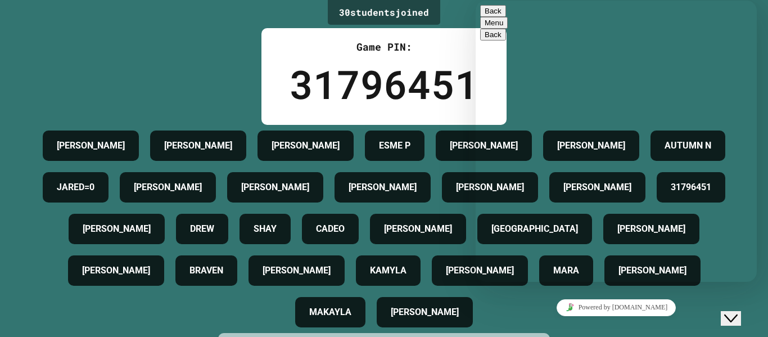 This screenshot has width=768, height=337. Describe the element at coordinates (395, 146) in the screenshot. I see `h4: ESME P` at that location.